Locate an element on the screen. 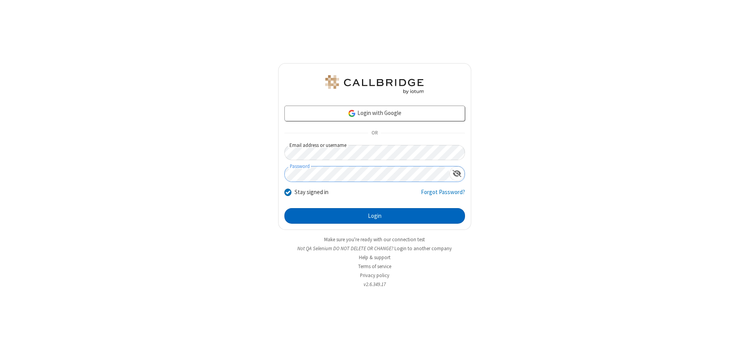  li: Not QA Selenium DO NOT DELETE OR CHANGE? is located at coordinates (374, 248).